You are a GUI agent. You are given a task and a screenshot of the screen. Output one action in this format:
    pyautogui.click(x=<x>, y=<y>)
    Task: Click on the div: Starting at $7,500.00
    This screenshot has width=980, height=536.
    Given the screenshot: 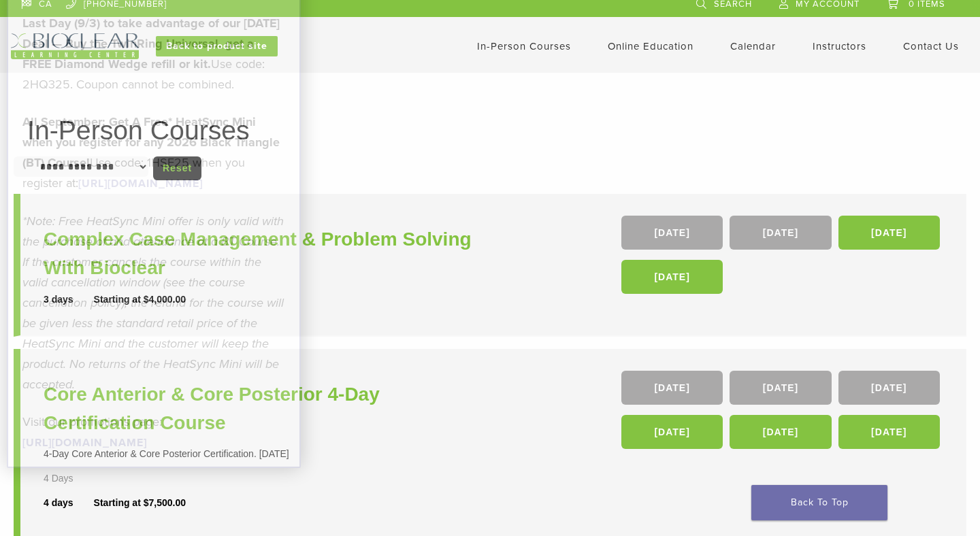 What is the action you would take?
    pyautogui.click(x=140, y=503)
    